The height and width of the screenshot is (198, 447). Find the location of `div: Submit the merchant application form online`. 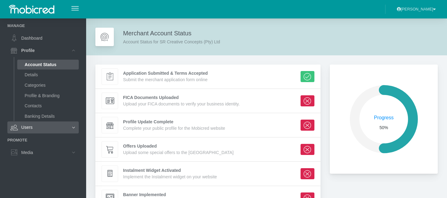

div: Submit the merchant application form online is located at coordinates (165, 80).